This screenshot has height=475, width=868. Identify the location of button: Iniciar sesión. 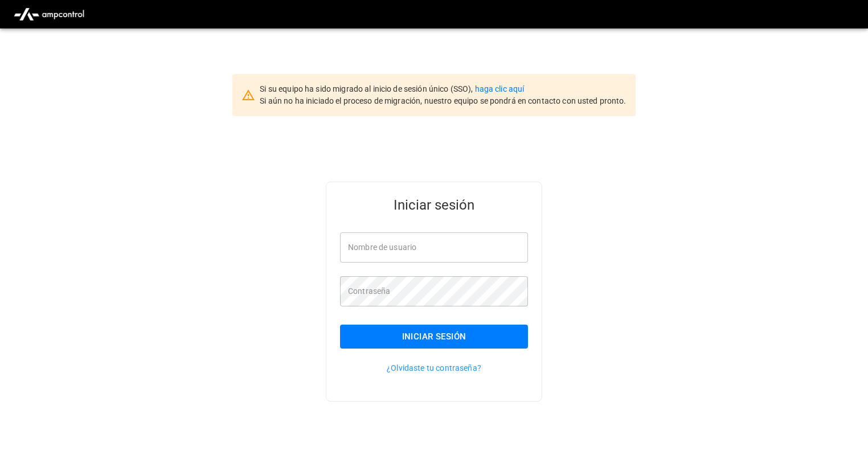
(434, 336).